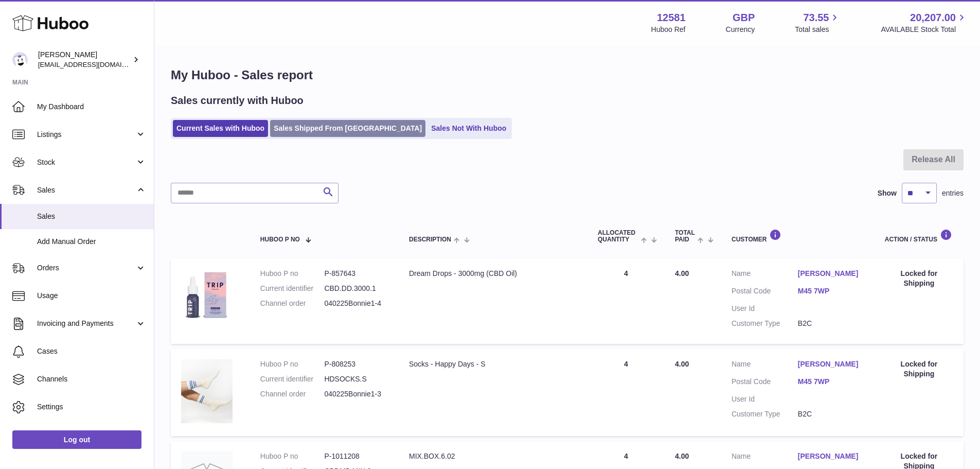 This screenshot has height=469, width=980. What do you see at coordinates (86, 323) in the screenshot?
I see `span: Invoicing and Payments` at bounding box center [86, 323].